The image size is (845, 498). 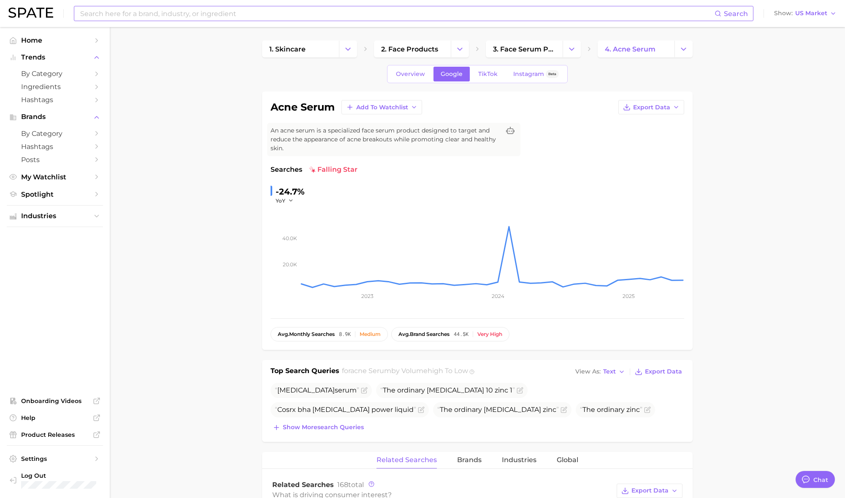 What do you see at coordinates (488, 74) in the screenshot?
I see `span: TikTok` at bounding box center [488, 74].